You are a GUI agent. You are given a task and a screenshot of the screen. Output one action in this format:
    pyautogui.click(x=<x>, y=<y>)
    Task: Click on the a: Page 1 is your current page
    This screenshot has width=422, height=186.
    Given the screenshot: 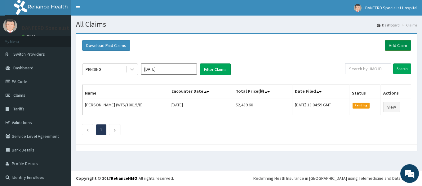 What is the action you would take?
    pyautogui.click(x=101, y=129)
    